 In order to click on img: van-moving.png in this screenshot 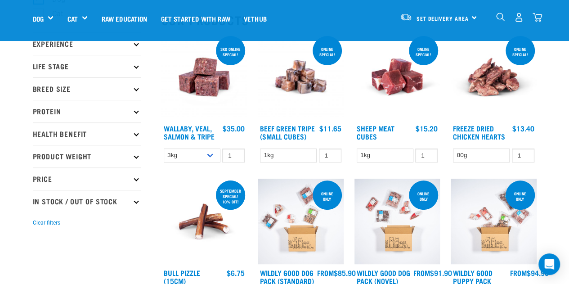, I will do `click(406, 17)`.